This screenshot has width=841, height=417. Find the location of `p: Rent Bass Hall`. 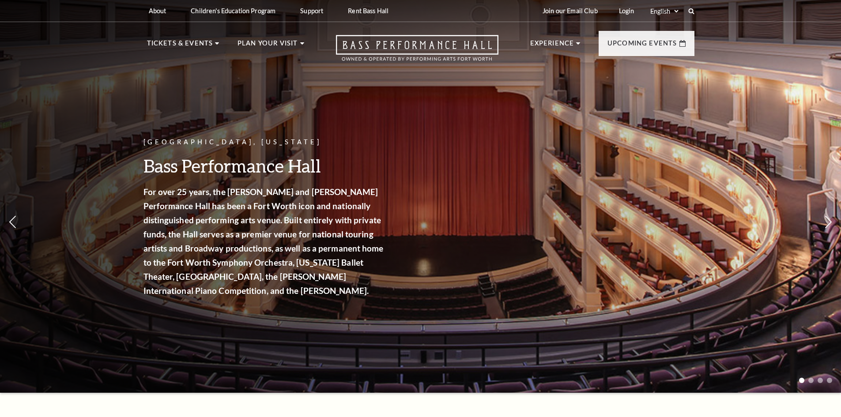

p: Rent Bass Hall is located at coordinates (368, 11).